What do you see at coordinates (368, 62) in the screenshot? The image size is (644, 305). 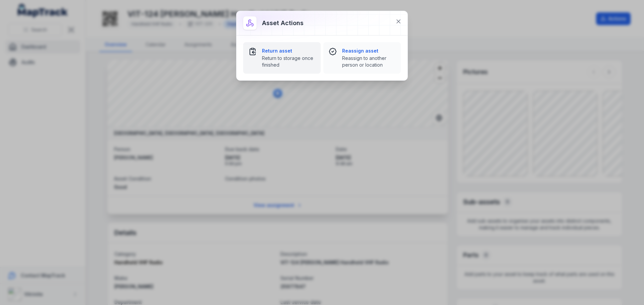 I see `span: Reassign to another person or location` at bounding box center [368, 62].